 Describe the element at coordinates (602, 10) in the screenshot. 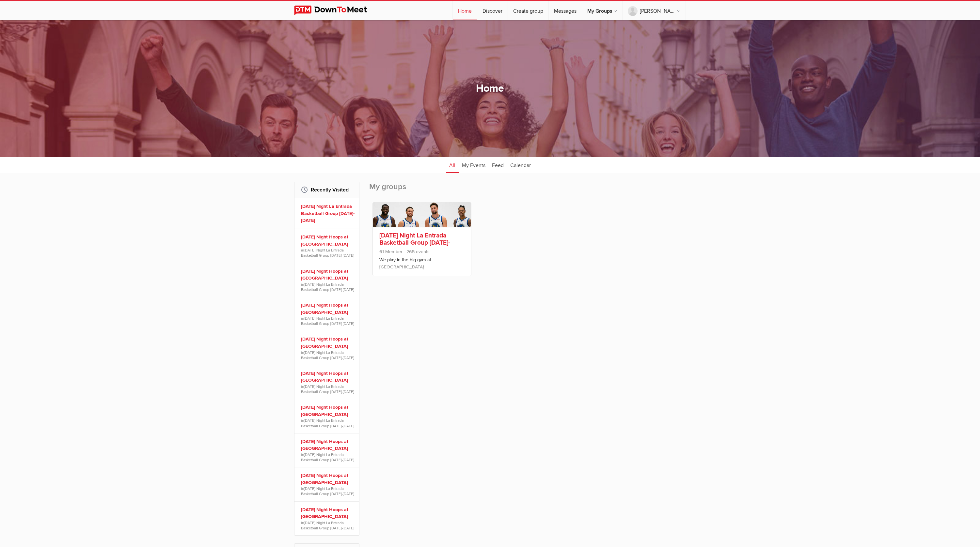

I see `a: My Groups` at that location.